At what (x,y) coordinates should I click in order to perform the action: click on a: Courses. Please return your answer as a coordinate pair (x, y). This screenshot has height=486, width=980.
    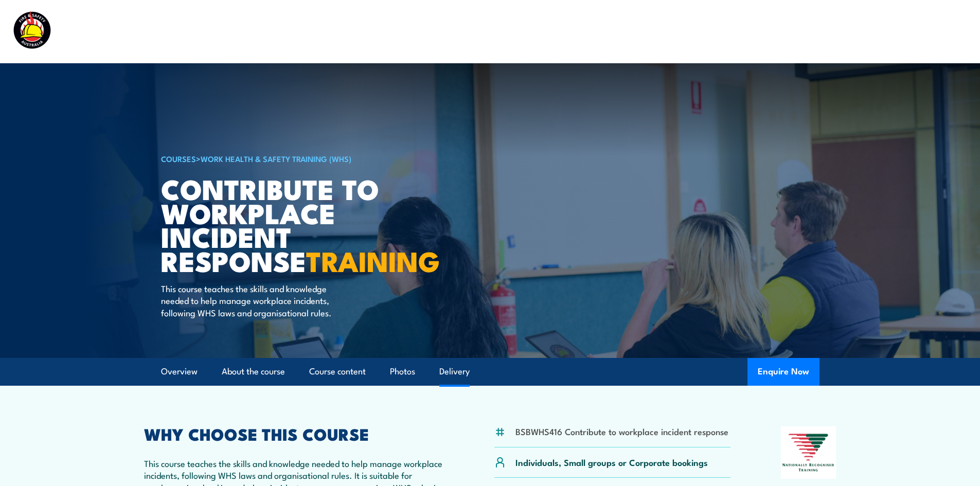
    Looking at the image, I should click on (437, 32).